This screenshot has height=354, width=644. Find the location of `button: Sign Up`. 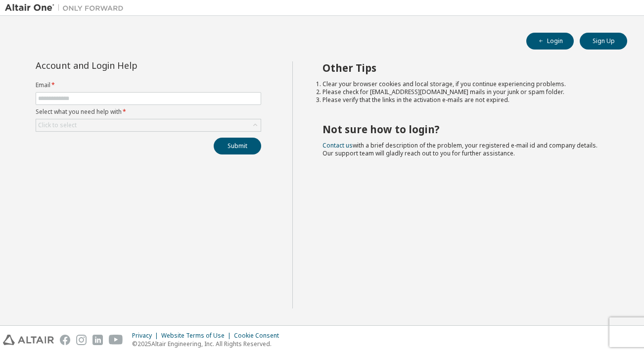

button: Sign Up is located at coordinates (604, 41).